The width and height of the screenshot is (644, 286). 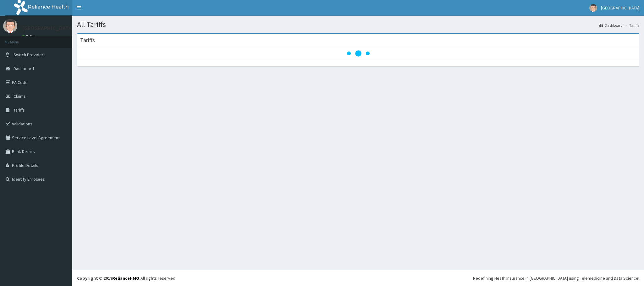 I want to click on h3: Tariffs, so click(x=87, y=40).